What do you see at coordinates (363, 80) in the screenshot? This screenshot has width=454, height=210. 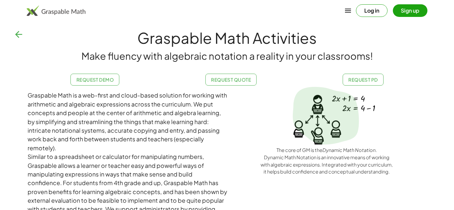 I see `span: Request PD` at bounding box center [363, 80].